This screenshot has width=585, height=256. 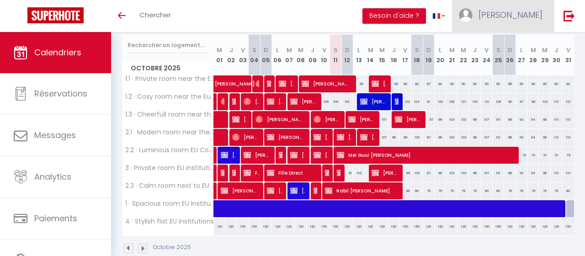 What do you see at coordinates (169, 96) in the screenshot?
I see `span: 1.2 · Cosy room near the European institutions` at bounding box center [169, 96].